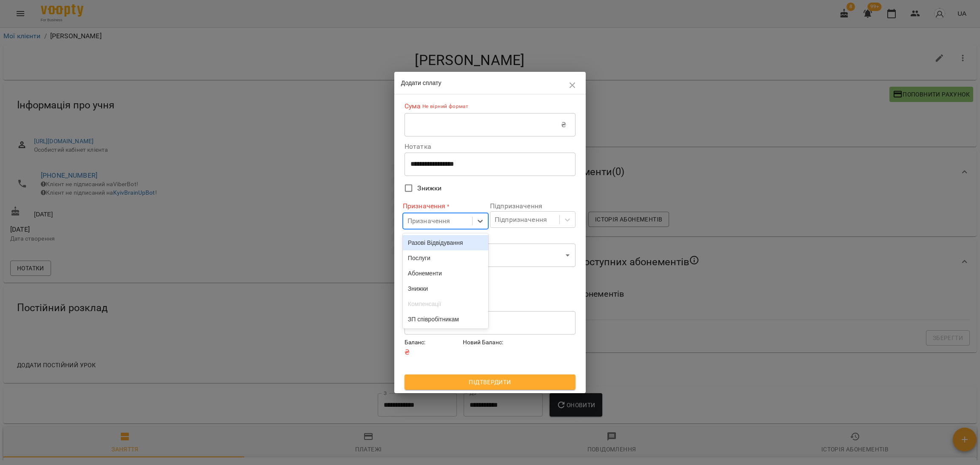 Image resolution: width=980 pixels, height=465 pixels. Describe the element at coordinates (445, 304) in the screenshot. I see `div: Компенсації` at that location.